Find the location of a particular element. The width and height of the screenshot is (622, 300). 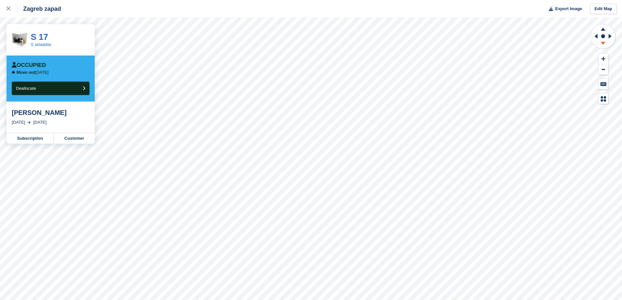

button: Zoom Out is located at coordinates (604, 70).